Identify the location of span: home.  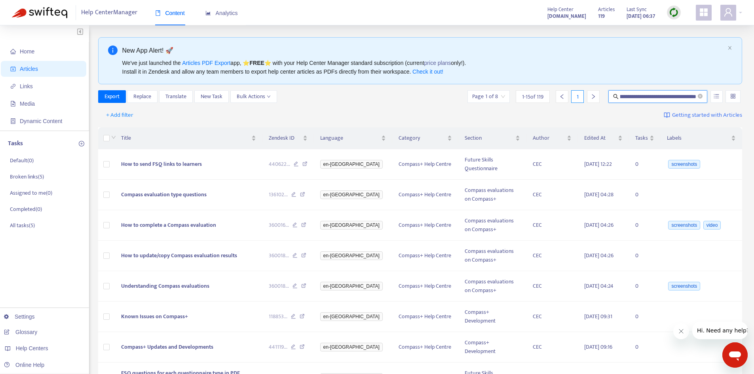
(13, 51).